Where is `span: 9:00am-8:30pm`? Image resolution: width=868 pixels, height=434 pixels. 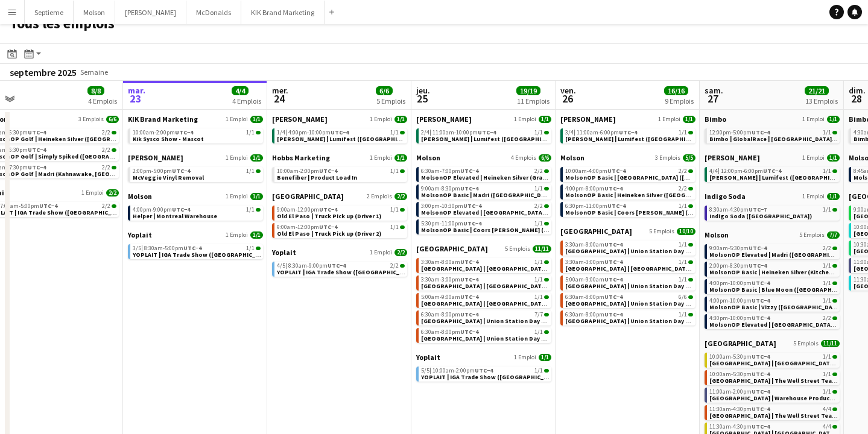
span: 9:00am-8:30pm is located at coordinates (450, 189).